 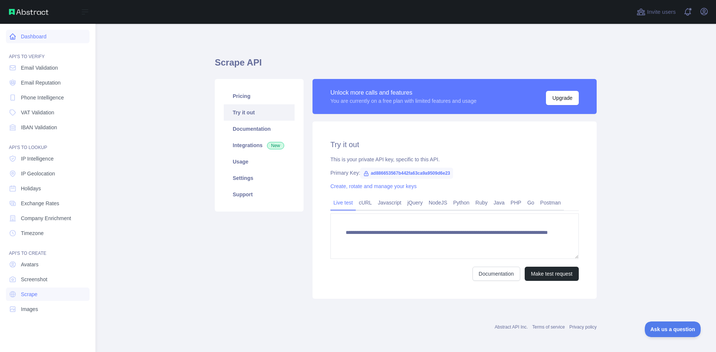 I want to click on a: IBAN Validation, so click(x=48, y=127).